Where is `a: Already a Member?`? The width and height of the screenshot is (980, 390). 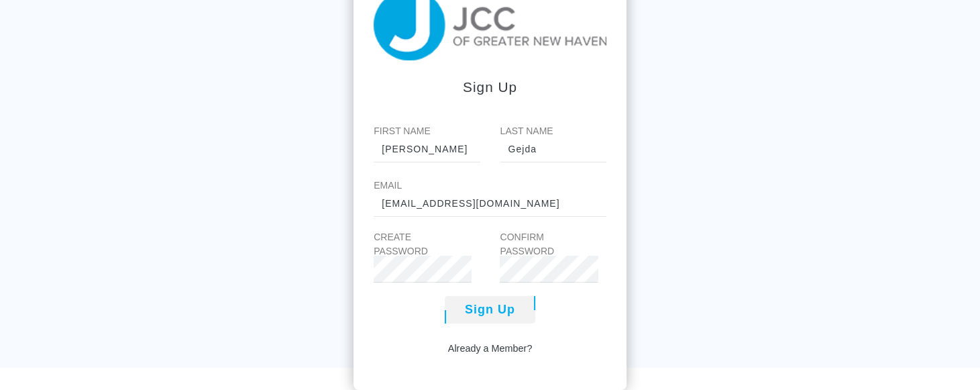
a: Already a Member? is located at coordinates (490, 349).